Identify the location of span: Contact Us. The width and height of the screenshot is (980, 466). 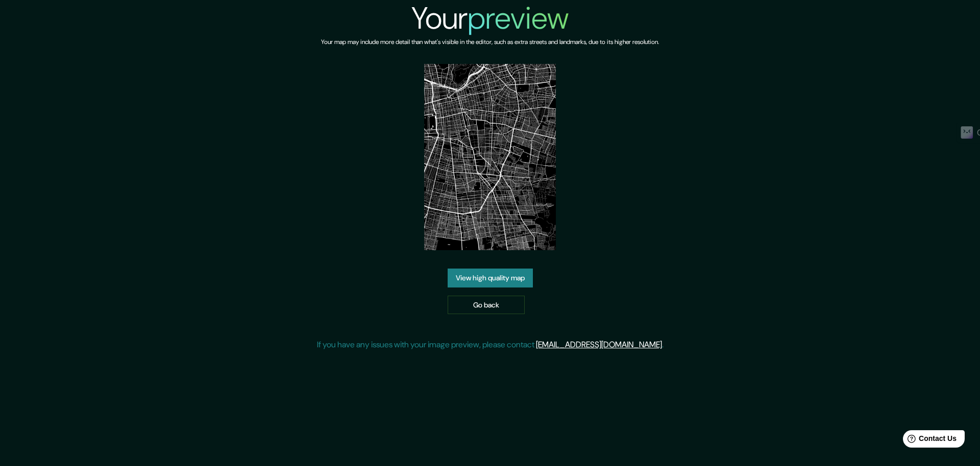
(48, 12).